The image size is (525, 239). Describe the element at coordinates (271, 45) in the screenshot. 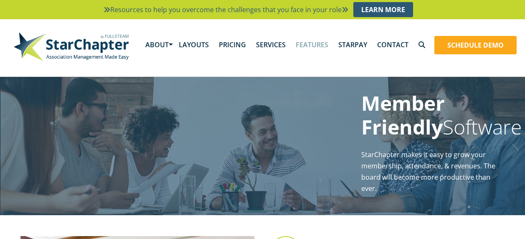

I see `a: Services` at that location.